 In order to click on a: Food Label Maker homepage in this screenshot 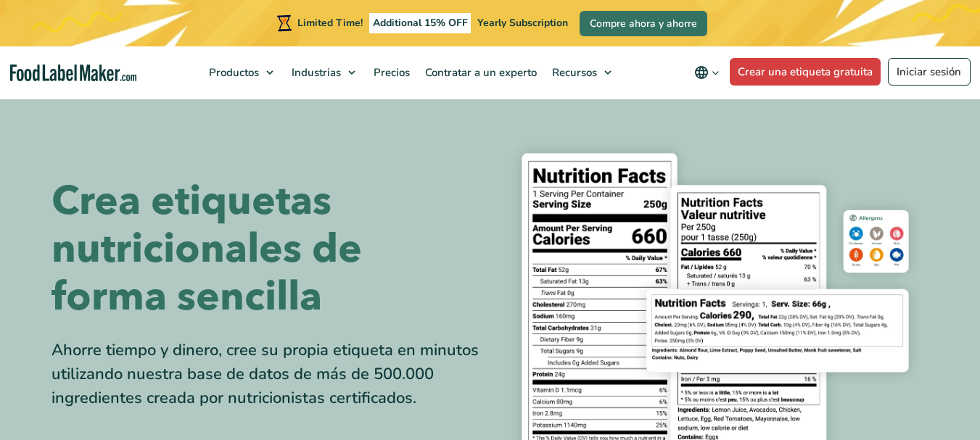, I will do `click(73, 72)`.